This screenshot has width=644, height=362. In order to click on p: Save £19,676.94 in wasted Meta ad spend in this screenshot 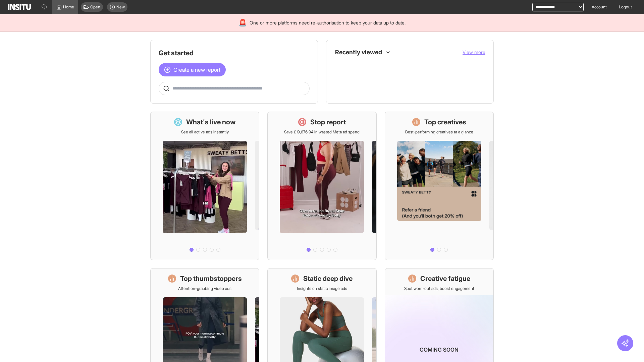, I will do `click(322, 132)`.